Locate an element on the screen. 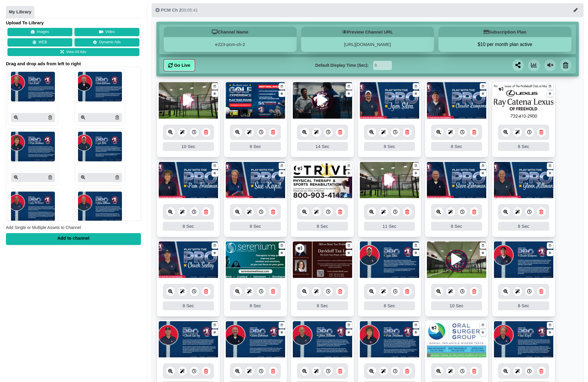 Image resolution: width=588 pixels, height=382 pixels. a: Go Live is located at coordinates (179, 65).